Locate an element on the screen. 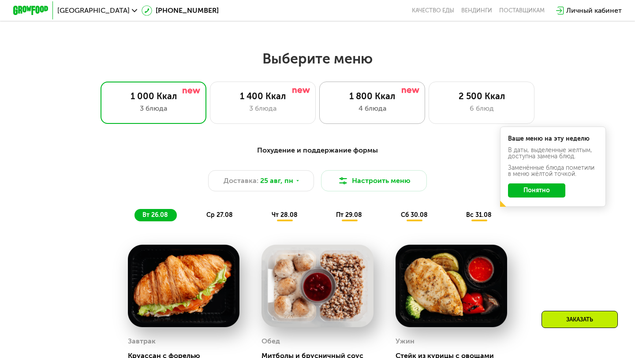  span: пт 29.08 is located at coordinates (349, 215).